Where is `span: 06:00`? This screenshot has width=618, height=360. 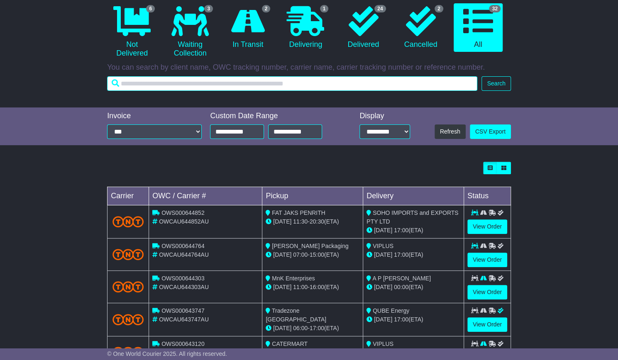
span: 06:00 is located at coordinates (300, 328).